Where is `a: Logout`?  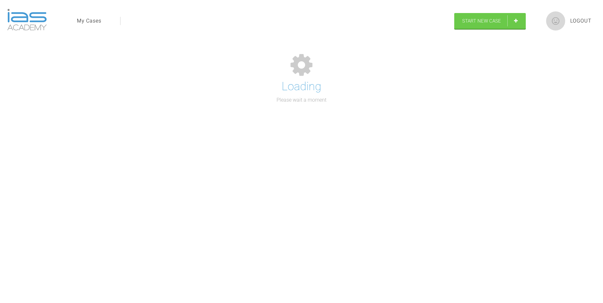
a: Logout is located at coordinates (581, 21).